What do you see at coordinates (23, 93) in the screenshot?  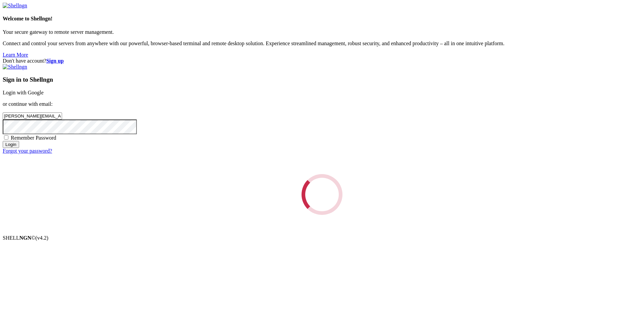 I see `a: Login with Google` at bounding box center [23, 93].